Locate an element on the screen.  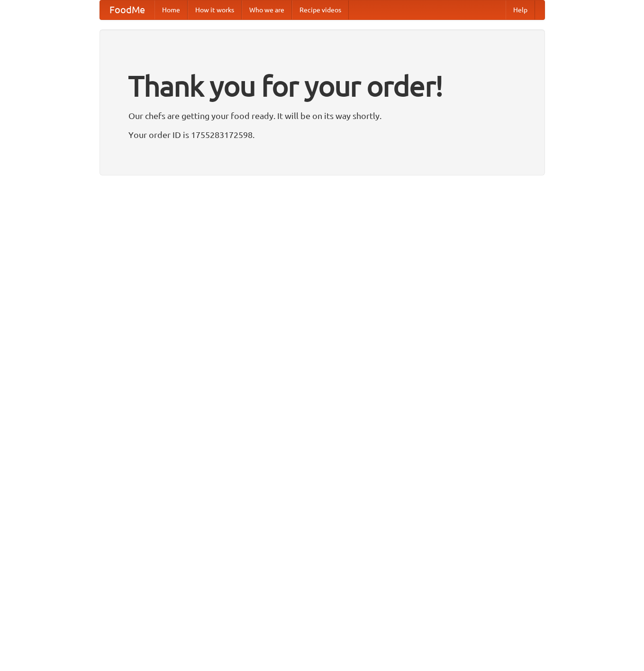
a: Who we are is located at coordinates (267, 10).